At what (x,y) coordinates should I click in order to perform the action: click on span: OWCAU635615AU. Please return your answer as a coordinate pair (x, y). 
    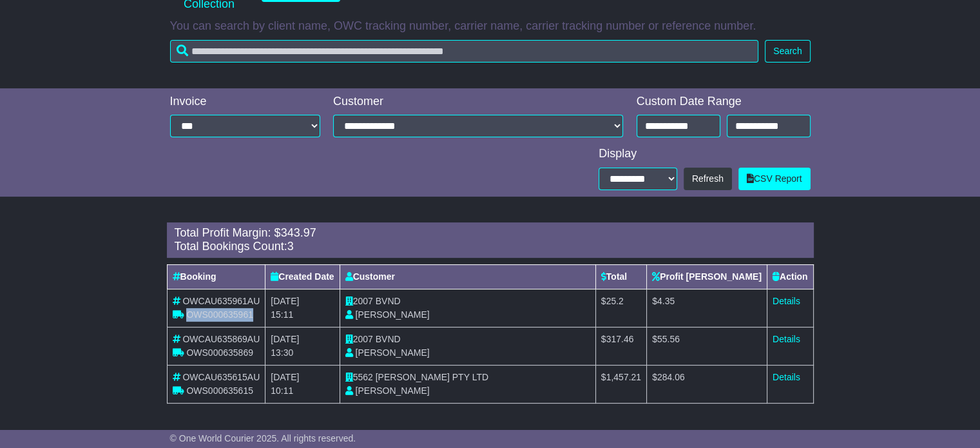
    Looking at the image, I should click on (221, 377).